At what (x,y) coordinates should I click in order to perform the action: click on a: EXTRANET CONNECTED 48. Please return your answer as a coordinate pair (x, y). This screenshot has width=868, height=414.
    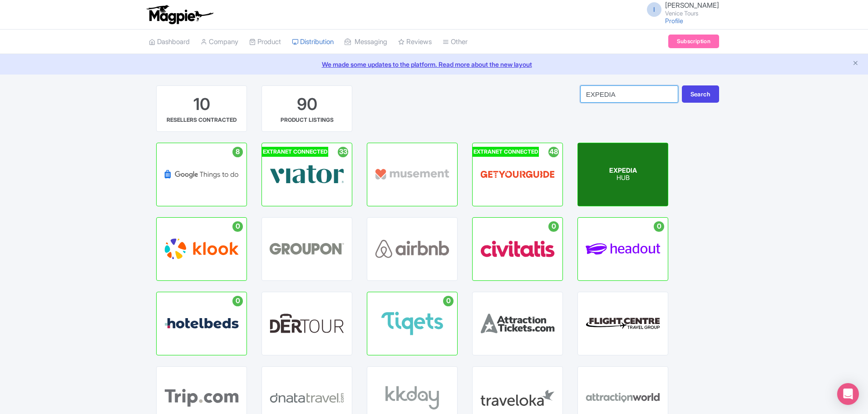
    Looking at the image, I should click on (517, 175).